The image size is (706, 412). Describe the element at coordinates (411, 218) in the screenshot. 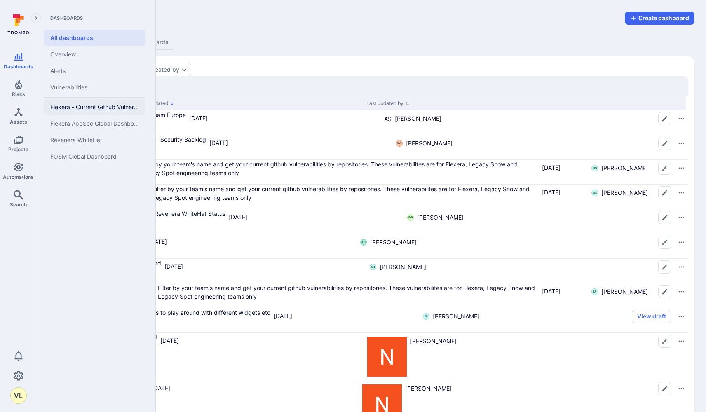

I see `div: Peter Wake` at that location.